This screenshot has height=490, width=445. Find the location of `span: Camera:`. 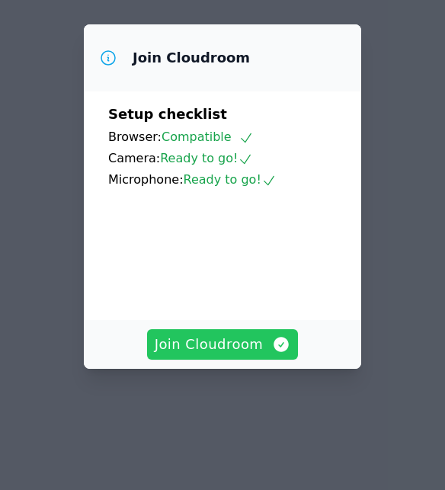

span: Camera: is located at coordinates (134, 158).